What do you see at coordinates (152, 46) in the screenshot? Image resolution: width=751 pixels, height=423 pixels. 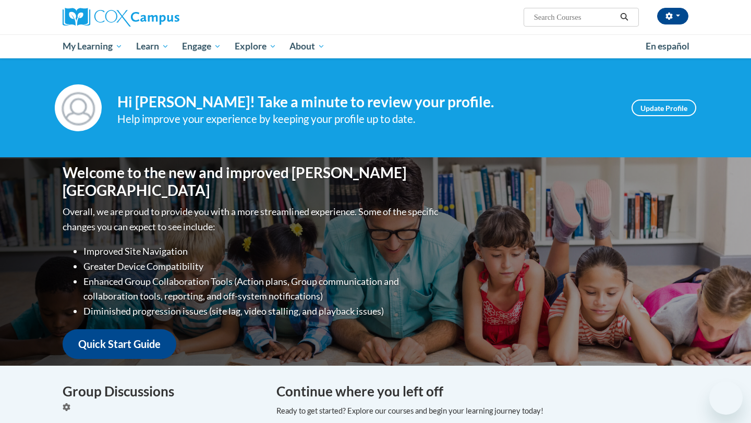 I see `span: Learn` at bounding box center [152, 46].